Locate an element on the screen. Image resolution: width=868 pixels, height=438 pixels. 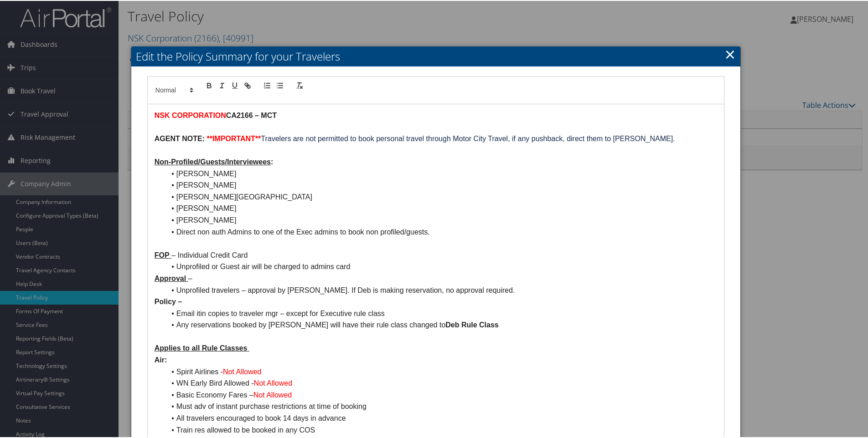
u: FOP is located at coordinates (162, 254).